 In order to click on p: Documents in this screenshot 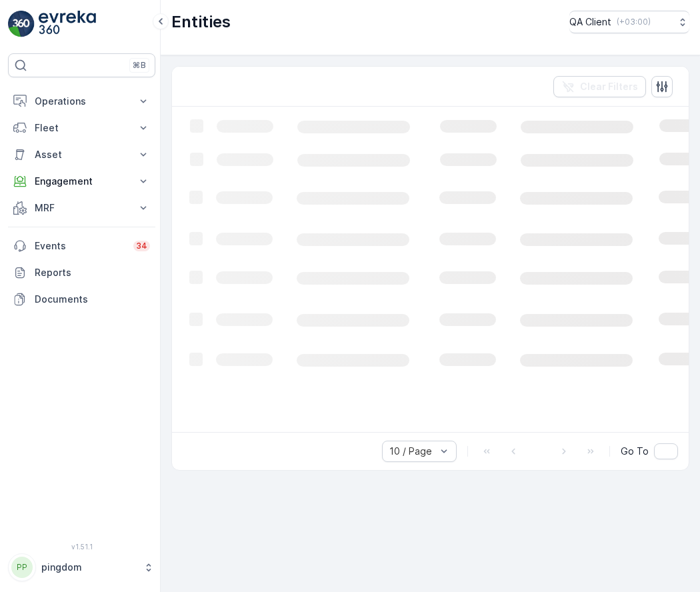, I will do `click(92, 299)`.